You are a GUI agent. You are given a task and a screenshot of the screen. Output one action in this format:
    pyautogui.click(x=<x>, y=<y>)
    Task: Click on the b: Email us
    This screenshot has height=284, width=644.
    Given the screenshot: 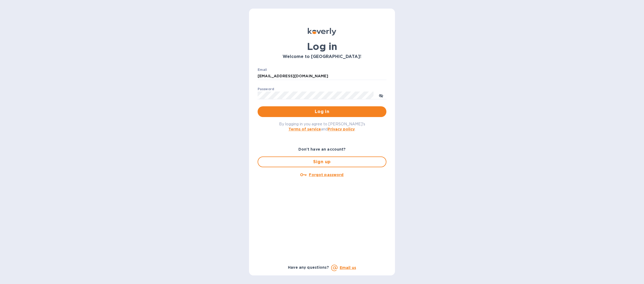 What is the action you would take?
    pyautogui.click(x=348, y=268)
    